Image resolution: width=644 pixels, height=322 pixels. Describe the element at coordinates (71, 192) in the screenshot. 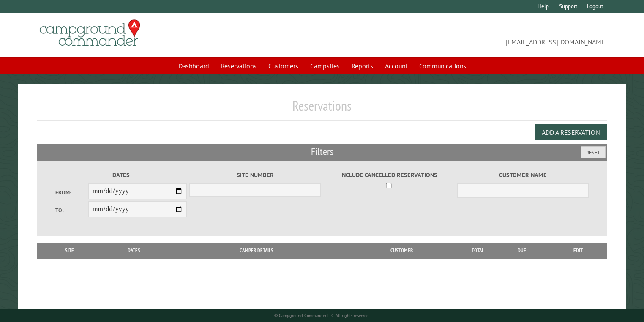

I see `label: From:` at that location.